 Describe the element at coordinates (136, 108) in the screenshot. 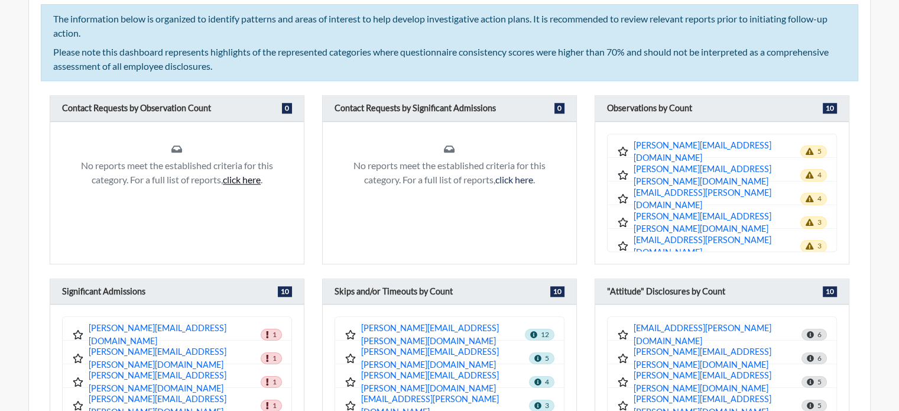

I see `h6: Contact Requests by Observation Count` at that location.